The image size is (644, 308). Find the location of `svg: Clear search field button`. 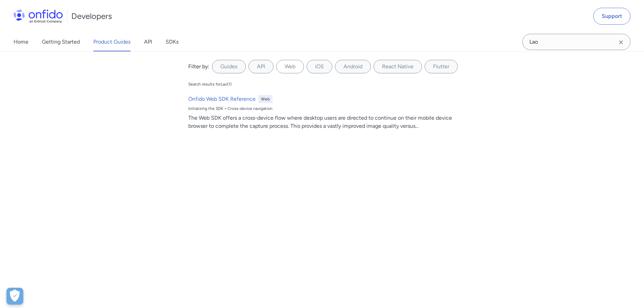

svg: Clear search field button is located at coordinates (621, 43).